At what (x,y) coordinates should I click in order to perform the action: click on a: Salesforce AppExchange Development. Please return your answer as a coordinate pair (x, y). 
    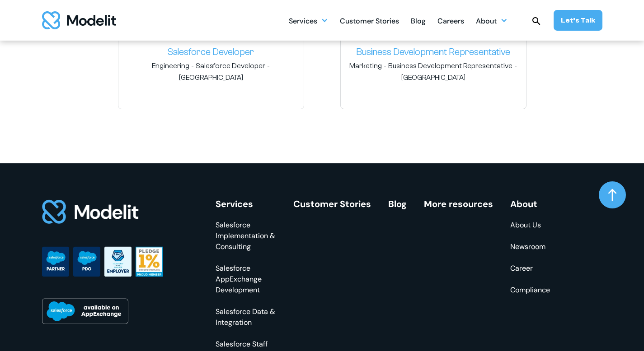
    Looking at the image, I should click on (246, 279).